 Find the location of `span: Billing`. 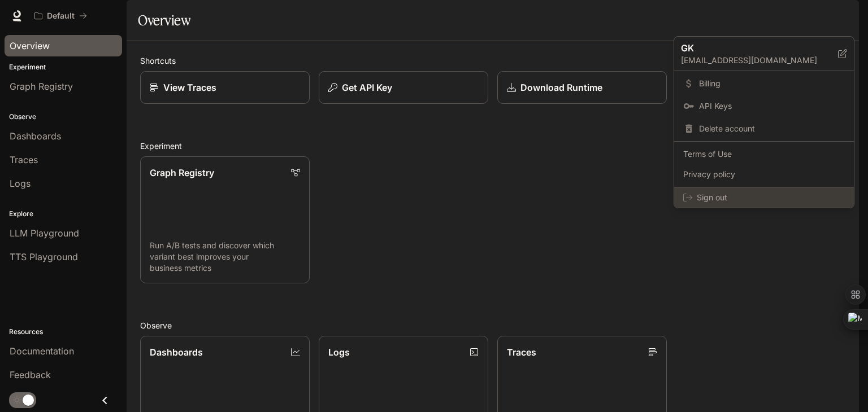

span: Billing is located at coordinates (772, 83).